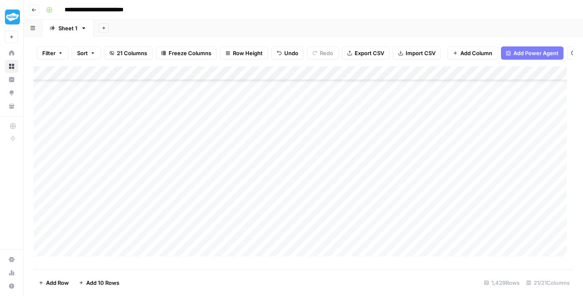 The image size is (583, 296). Describe the element at coordinates (547, 282) in the screenshot. I see `div: 21/21 Columns` at that location.